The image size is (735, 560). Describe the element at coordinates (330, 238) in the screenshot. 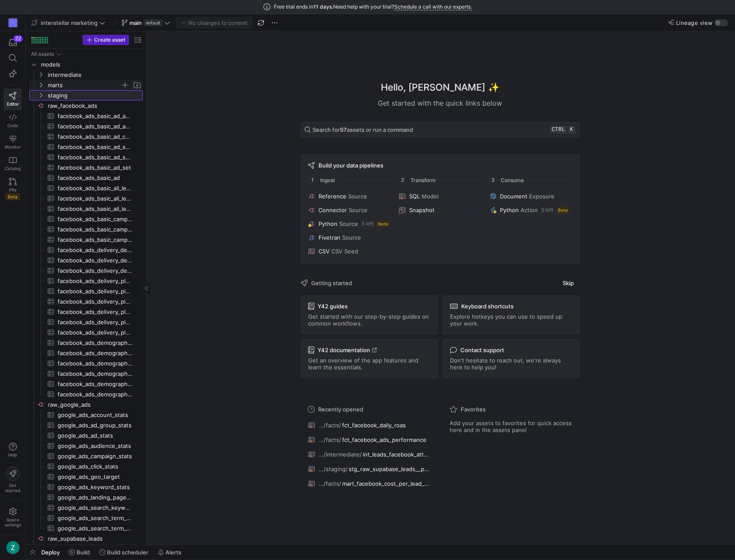

I see `span: Fivetran` at that location.